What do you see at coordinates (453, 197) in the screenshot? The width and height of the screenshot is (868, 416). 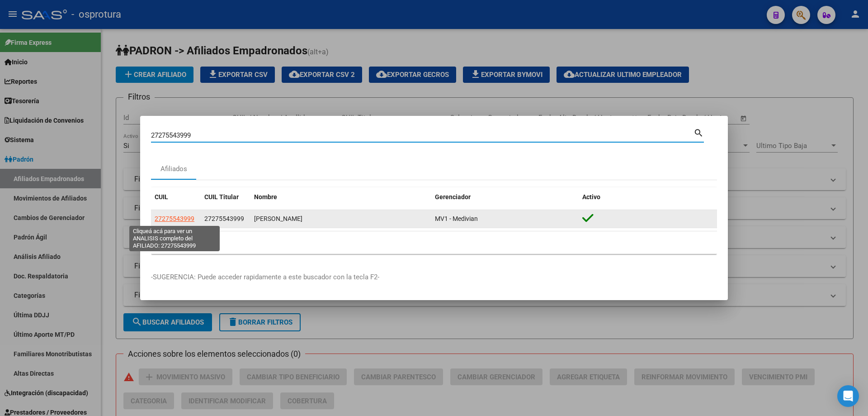 I see `span: Gerenciador` at bounding box center [453, 197].